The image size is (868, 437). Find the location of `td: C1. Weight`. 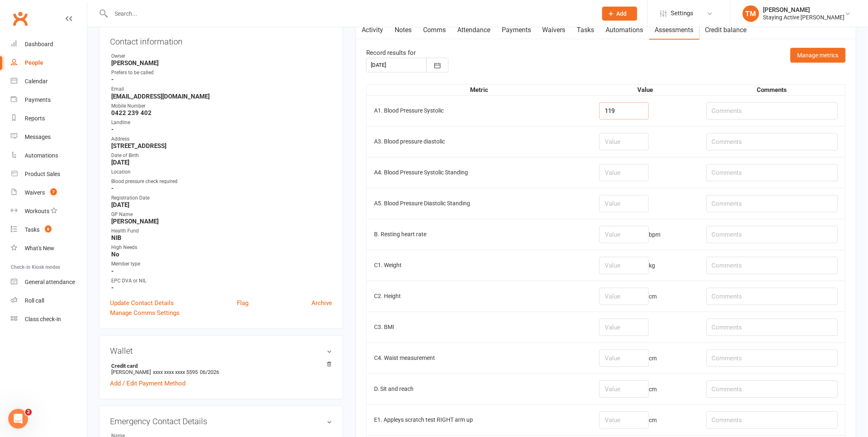

td: C1. Weight is located at coordinates (479, 265).